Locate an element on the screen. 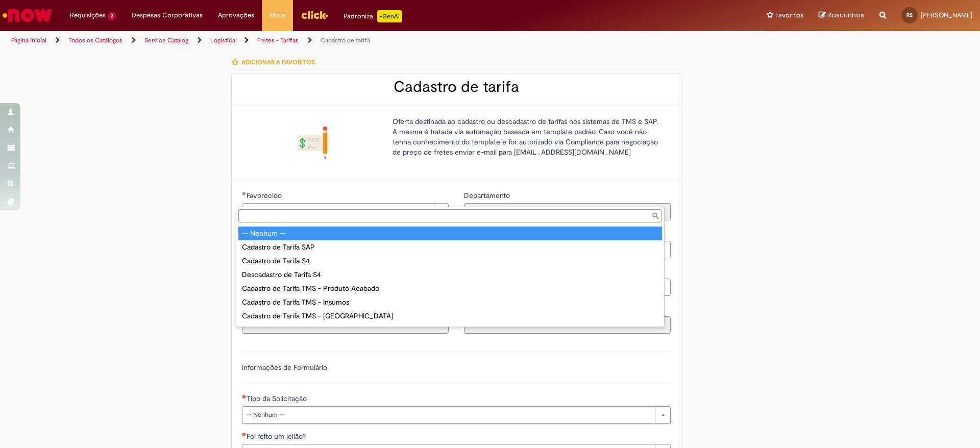 Image resolution: width=980 pixels, height=448 pixels. div: -- Nenhum -- is located at coordinates (450, 233).